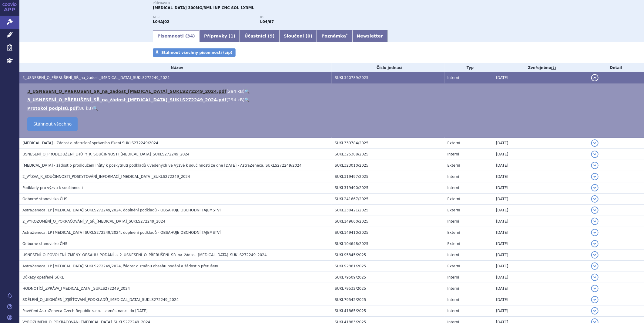  I want to click on strong: RAVULIZUMAB, so click(161, 22).